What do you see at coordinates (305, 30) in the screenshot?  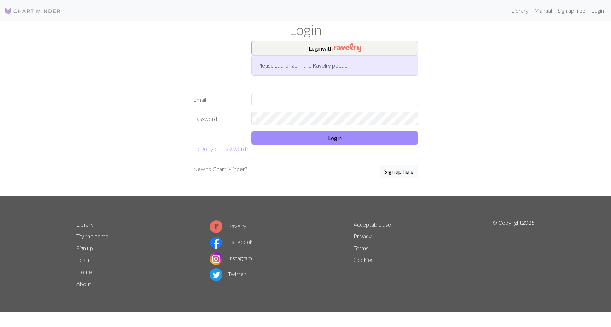 I see `h1: Login` at bounding box center [305, 30].